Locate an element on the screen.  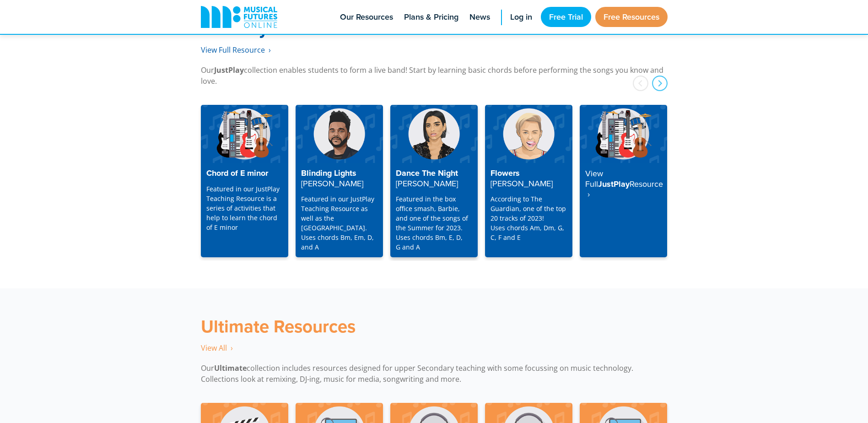
div: prev is located at coordinates (641, 84).